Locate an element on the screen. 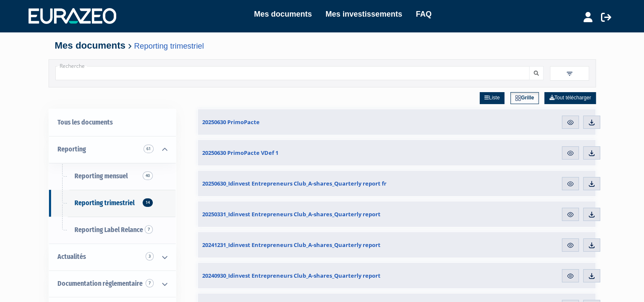 This screenshot has height=302, width=644. span: 20241231_Idinvest Entrepreneurs Club_A-shares_Quarterly report is located at coordinates (291, 244).